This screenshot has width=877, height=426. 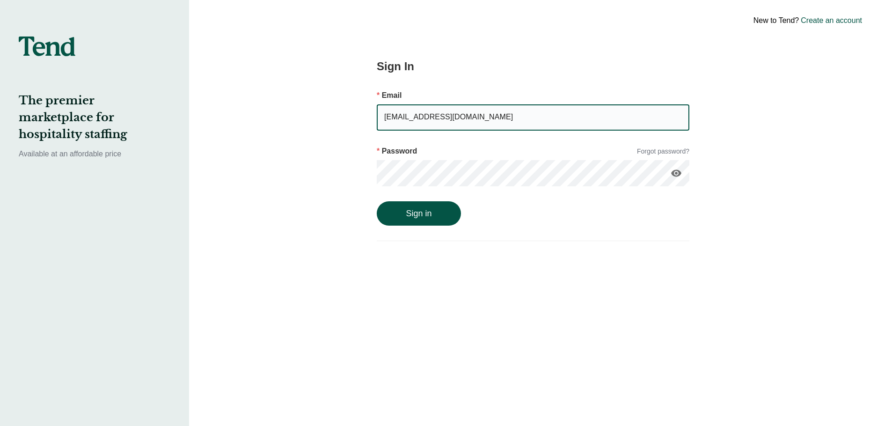 I want to click on a: Create an account, so click(x=832, y=21).